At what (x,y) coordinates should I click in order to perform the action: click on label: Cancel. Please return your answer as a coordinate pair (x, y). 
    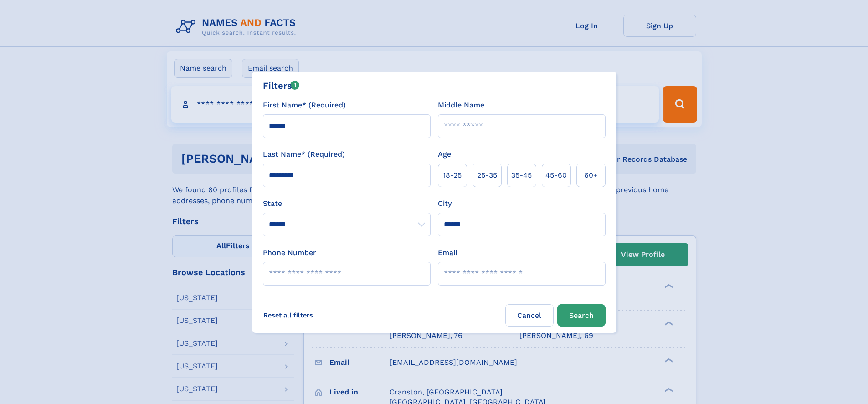
    Looking at the image, I should click on (529, 315).